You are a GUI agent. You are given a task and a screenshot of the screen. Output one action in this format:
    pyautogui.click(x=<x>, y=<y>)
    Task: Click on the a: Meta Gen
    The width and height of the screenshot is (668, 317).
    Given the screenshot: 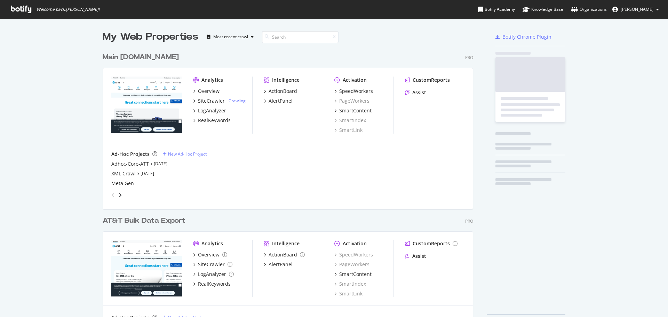 What is the action you would take?
    pyautogui.click(x=122, y=183)
    